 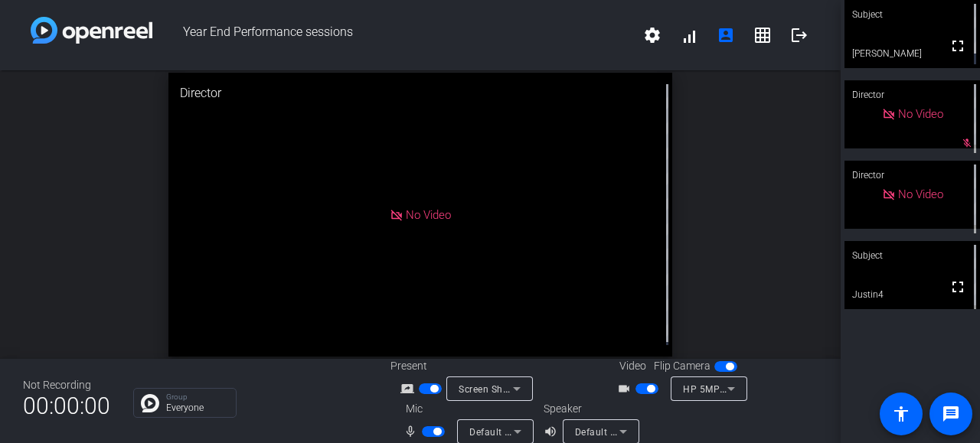 What do you see at coordinates (602, 432) in the screenshot?
I see `span: Default - Microphone (Yeti Stereo Microphone) (046d:0ab7)` at bounding box center [602, 432].